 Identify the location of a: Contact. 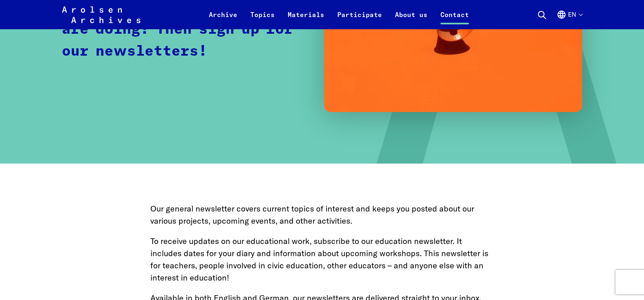
(455, 20).